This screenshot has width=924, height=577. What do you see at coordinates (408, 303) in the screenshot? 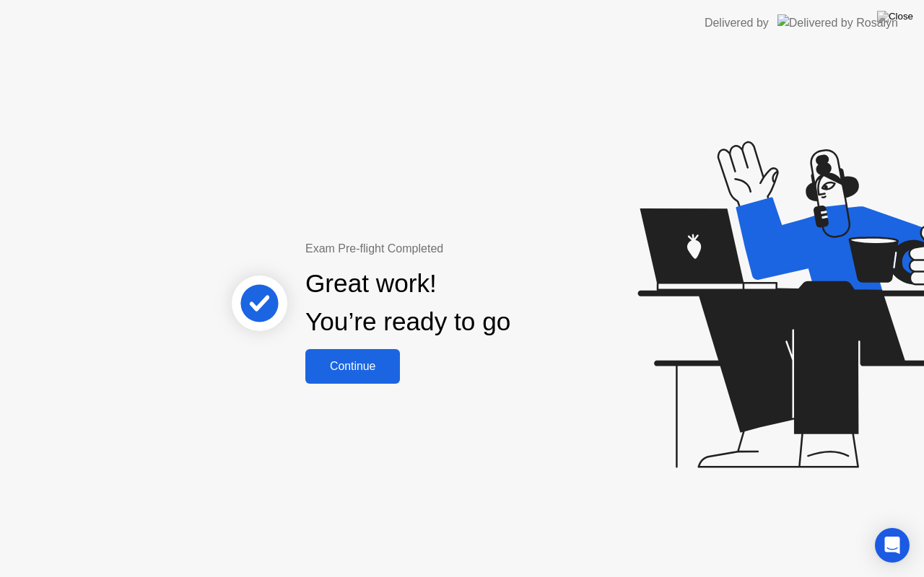
I see `div: Great work! You’re ready to go` at bounding box center [408, 303].